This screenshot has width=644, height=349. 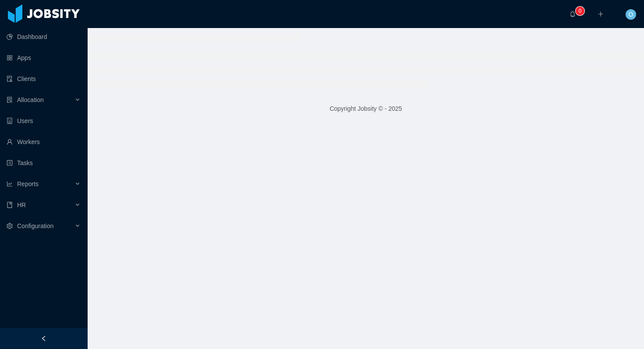 I want to click on span: Configuration, so click(x=35, y=226).